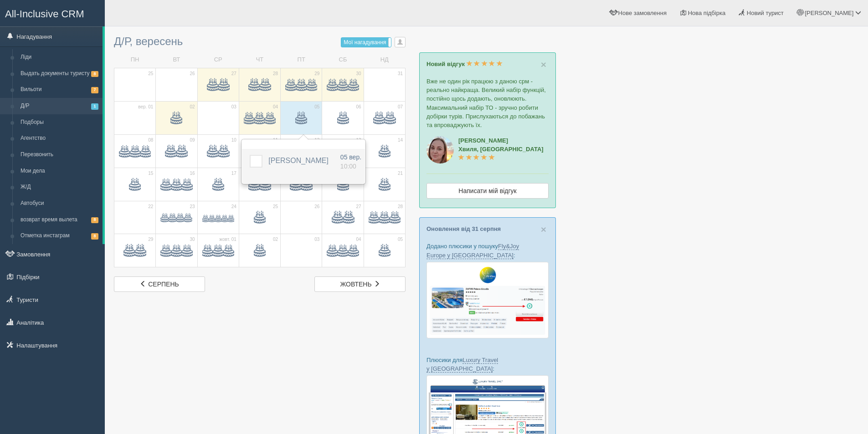  I want to click on a: Отметка инстаграм8, so click(59, 235).